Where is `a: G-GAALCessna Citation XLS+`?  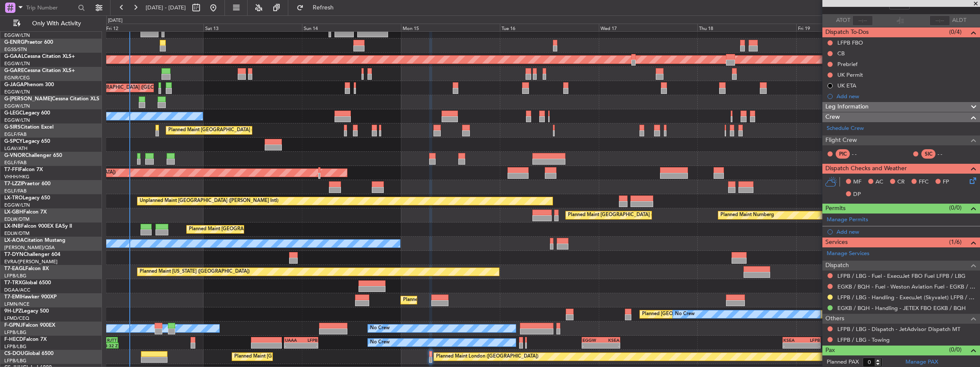
a: G-GAALCessna Citation XLS+ is located at coordinates (39, 56).